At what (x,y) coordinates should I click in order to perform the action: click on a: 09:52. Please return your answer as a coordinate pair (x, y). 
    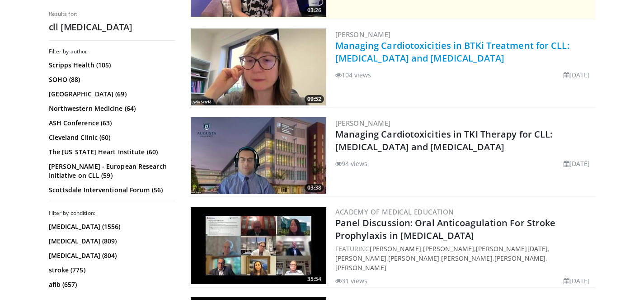
    Looking at the image, I should click on (258, 67).